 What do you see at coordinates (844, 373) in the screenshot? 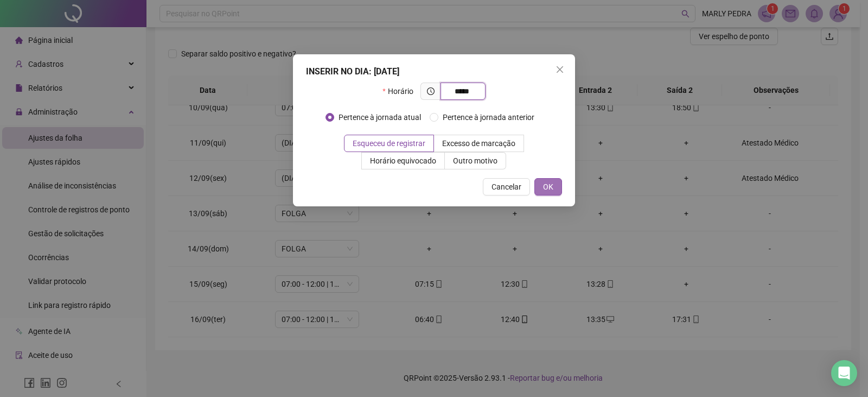
I see `div: Open Intercom Messenger` at bounding box center [844, 373].